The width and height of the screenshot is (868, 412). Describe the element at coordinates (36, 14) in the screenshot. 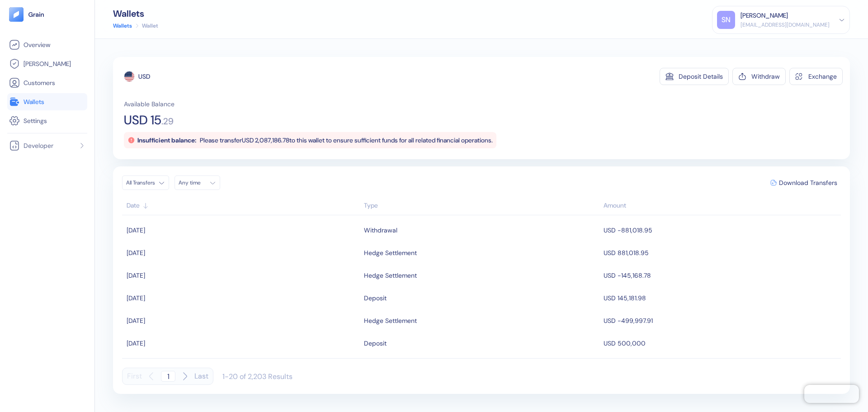

I see `img: logo` at that location.